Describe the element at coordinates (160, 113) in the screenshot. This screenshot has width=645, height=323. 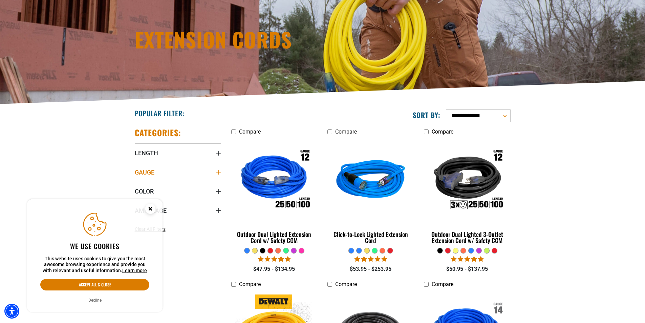
I see `h2: Popular Filter:` at that location.